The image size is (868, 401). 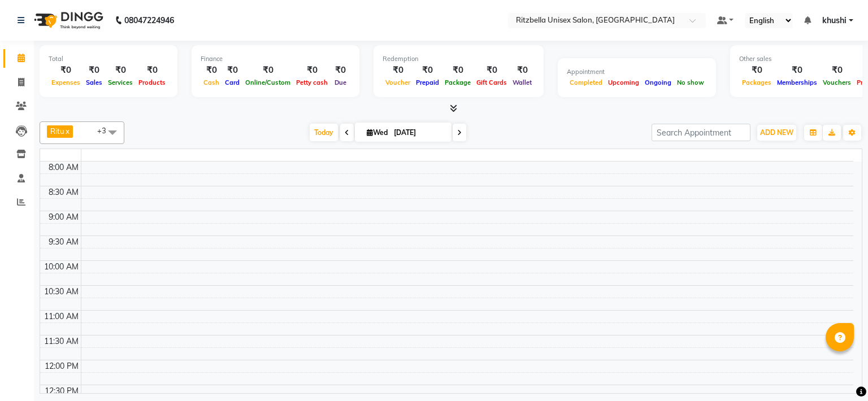 What do you see at coordinates (57, 131) in the screenshot?
I see `span: Ritu` at bounding box center [57, 131].